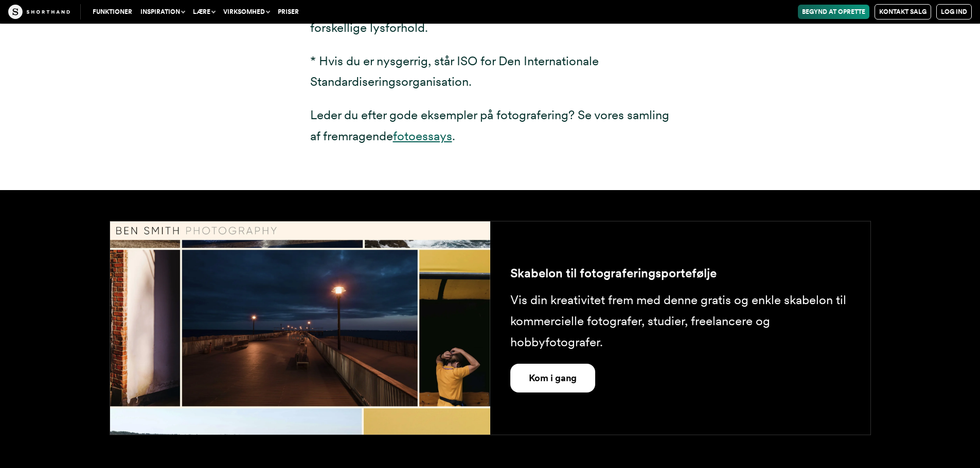  Describe the element at coordinates (614, 273) in the screenshot. I see `font: Skabelon til fotograferingsportefølje` at that location.